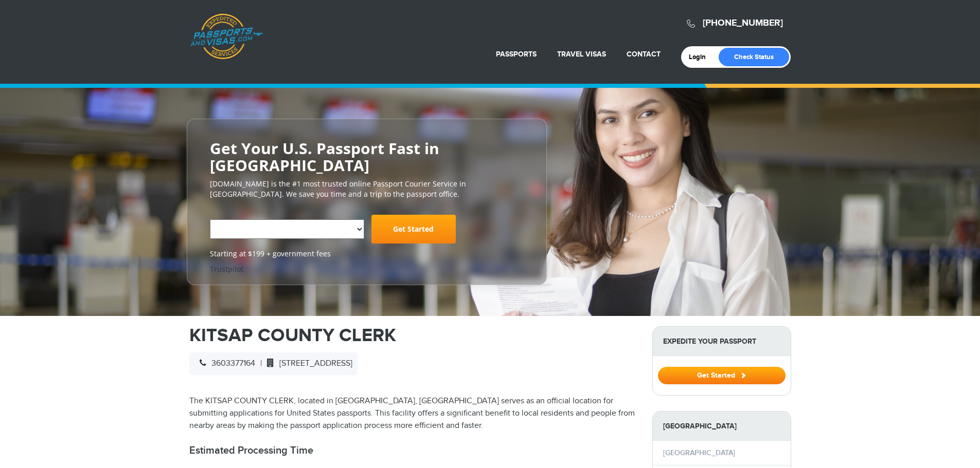  What do you see at coordinates (516, 54) in the screenshot?
I see `a: Passports` at bounding box center [516, 54].